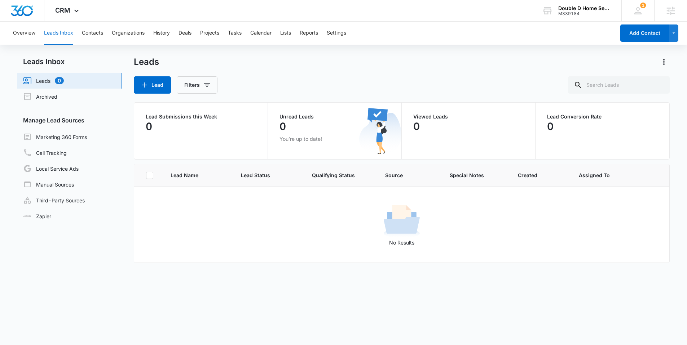  I want to click on p: Lead Conversion Rate, so click(602, 117).